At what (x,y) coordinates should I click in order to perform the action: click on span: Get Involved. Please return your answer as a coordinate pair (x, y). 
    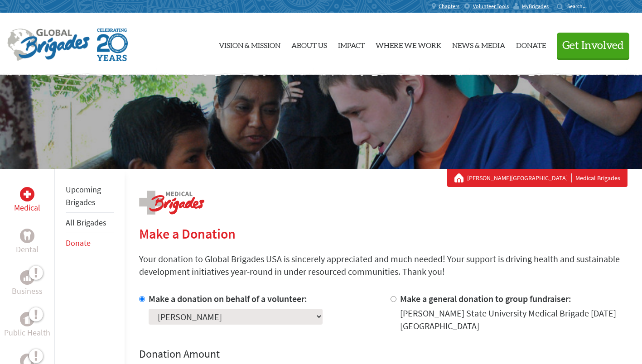
    Looking at the image, I should click on (593, 46).